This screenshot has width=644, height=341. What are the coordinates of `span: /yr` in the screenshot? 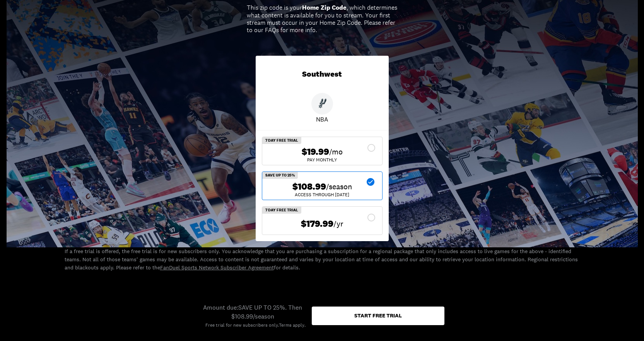 It's located at (338, 224).